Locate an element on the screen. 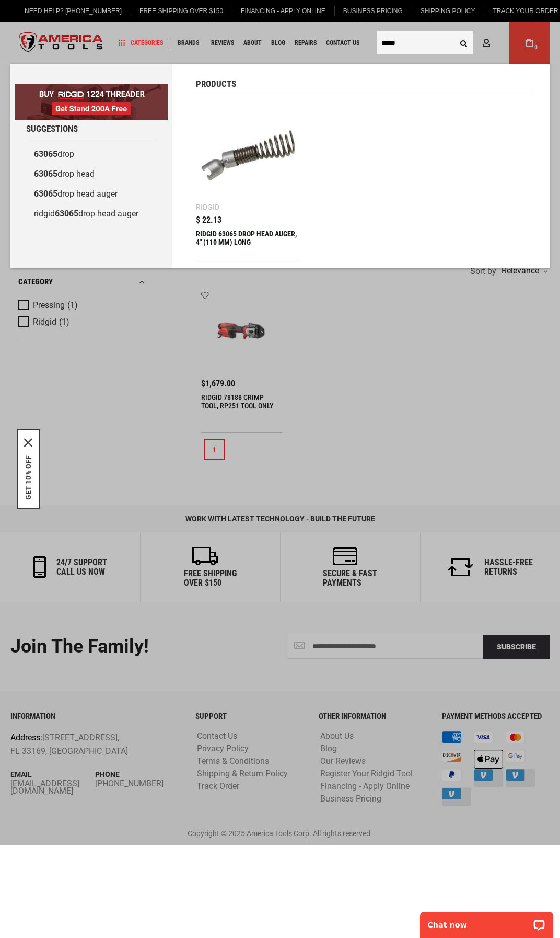 The width and height of the screenshot is (560, 938). div: RIDGID 63065 DROP HEAD AUGER, 4 is located at coordinates (248, 242).